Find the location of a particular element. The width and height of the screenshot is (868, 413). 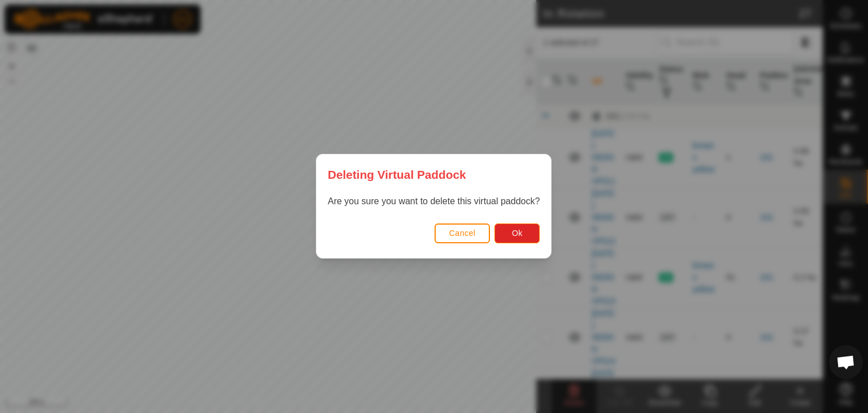

span: Ok is located at coordinates (517, 234).